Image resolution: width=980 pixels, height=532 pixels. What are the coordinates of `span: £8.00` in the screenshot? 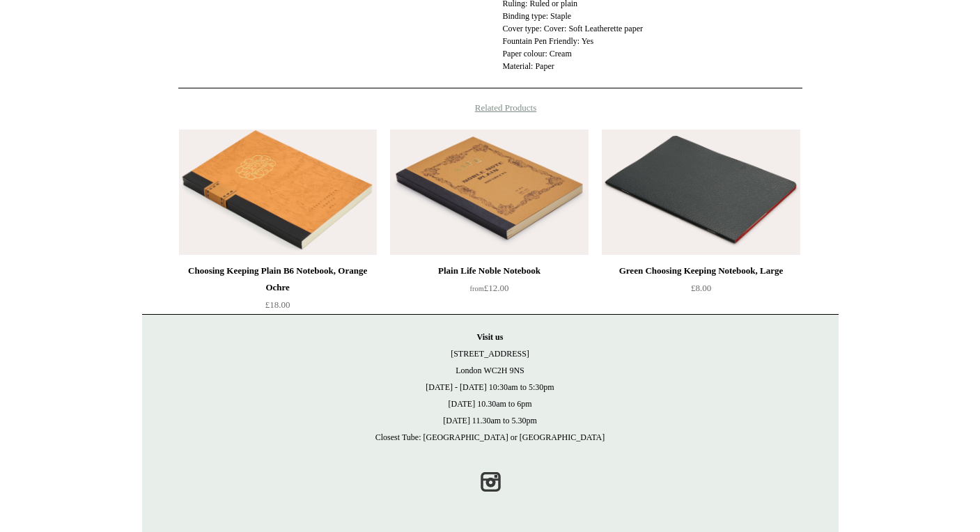 It's located at (701, 288).